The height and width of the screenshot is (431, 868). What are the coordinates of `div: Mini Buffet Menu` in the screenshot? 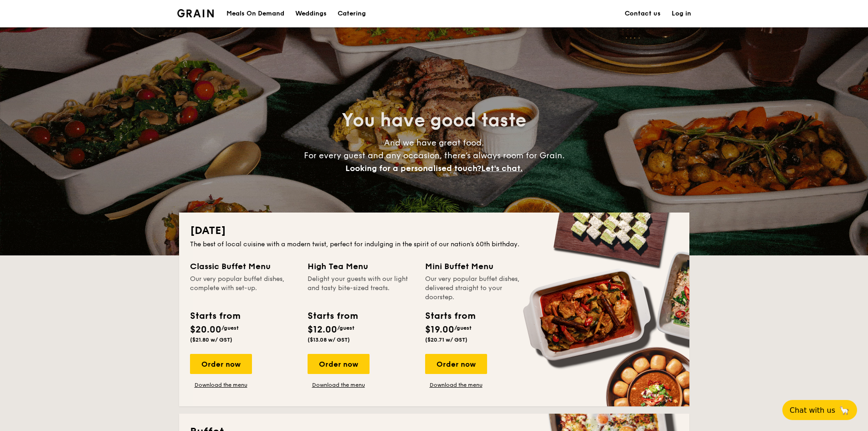 It's located at (478, 266).